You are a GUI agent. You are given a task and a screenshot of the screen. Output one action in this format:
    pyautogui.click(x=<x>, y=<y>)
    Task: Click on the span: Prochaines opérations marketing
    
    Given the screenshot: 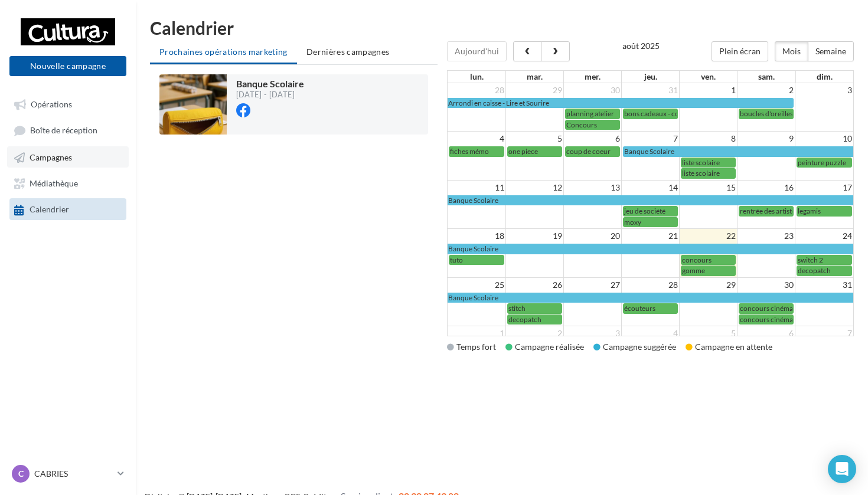 What is the action you would take?
    pyautogui.click(x=224, y=52)
    